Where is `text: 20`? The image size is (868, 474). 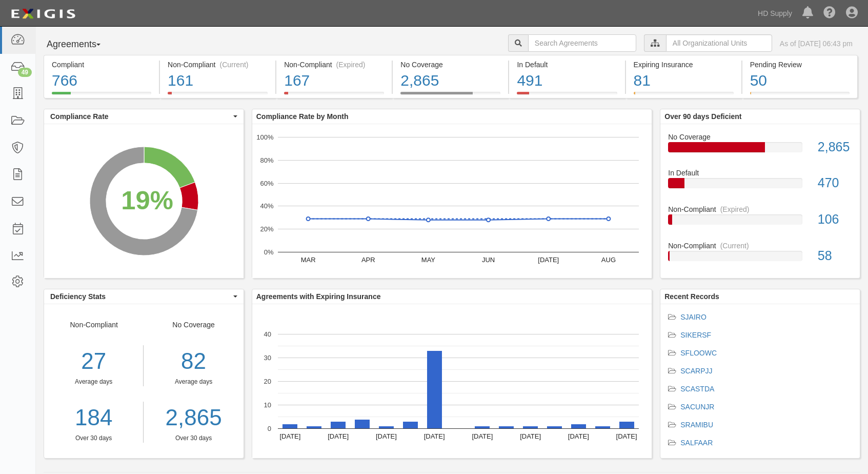 text: 20 is located at coordinates (267, 381).